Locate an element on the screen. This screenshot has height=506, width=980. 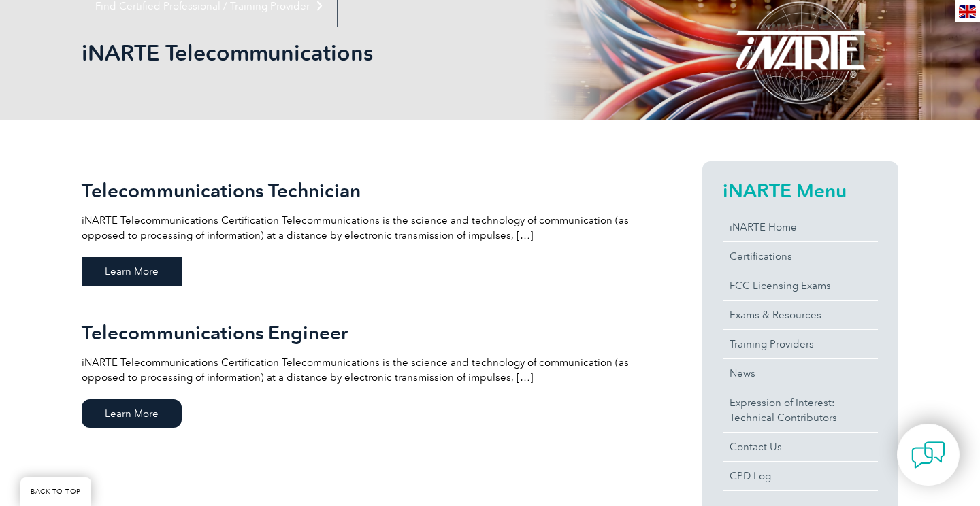
h2: Telecommunications Engineer is located at coordinates (367, 333).